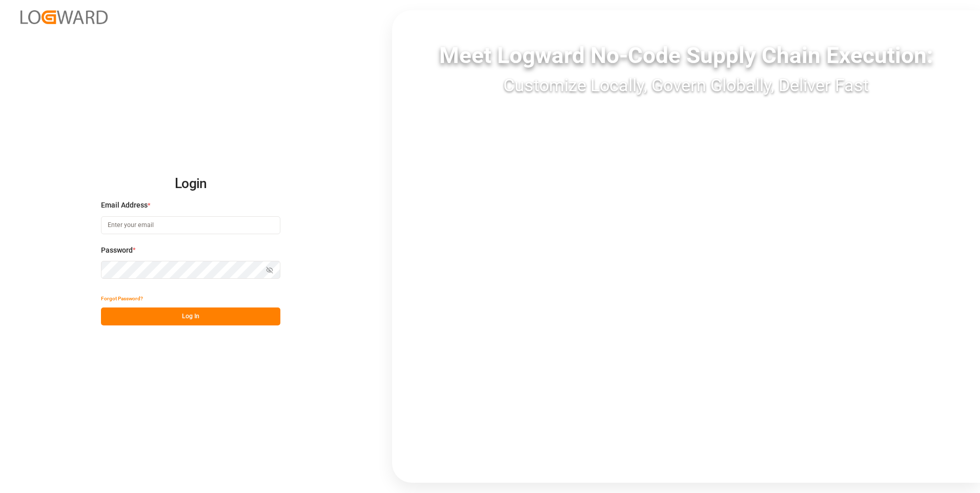  Describe the element at coordinates (122, 298) in the screenshot. I see `button: Forgot Password?` at that location.